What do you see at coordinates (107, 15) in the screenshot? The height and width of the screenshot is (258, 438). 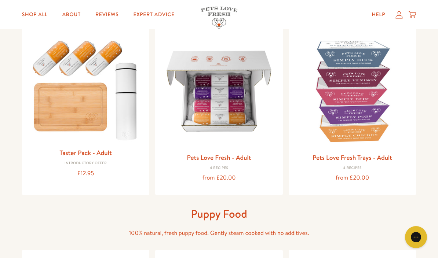 I see `a: Reviews` at bounding box center [107, 15].